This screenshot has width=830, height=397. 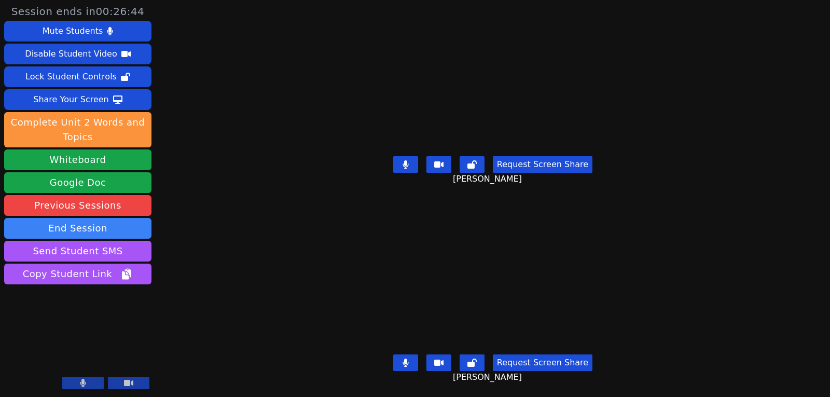 What do you see at coordinates (73, 31) in the screenshot?
I see `div: Mute Students` at bounding box center [73, 31].